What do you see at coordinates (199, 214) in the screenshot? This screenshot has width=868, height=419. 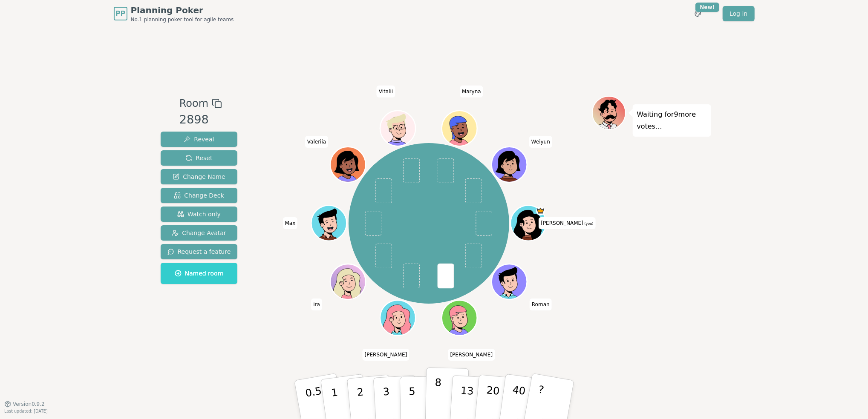 I see `button: Watch only` at bounding box center [199, 214].